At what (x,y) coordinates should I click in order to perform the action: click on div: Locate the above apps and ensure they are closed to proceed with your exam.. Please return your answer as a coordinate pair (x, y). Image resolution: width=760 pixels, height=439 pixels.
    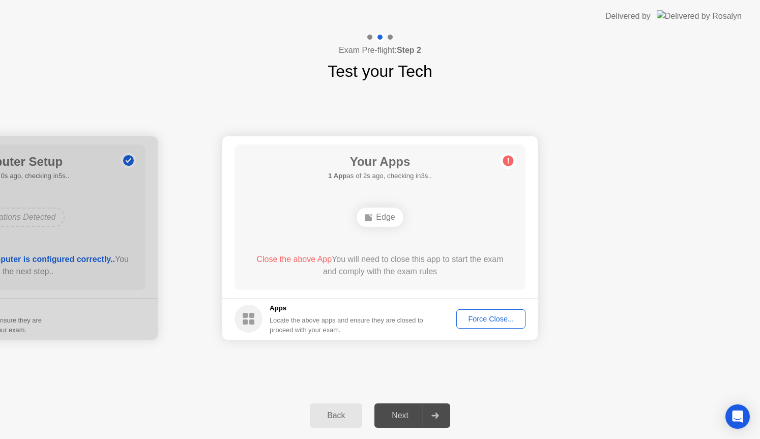
    Looking at the image, I should click on (347, 325).